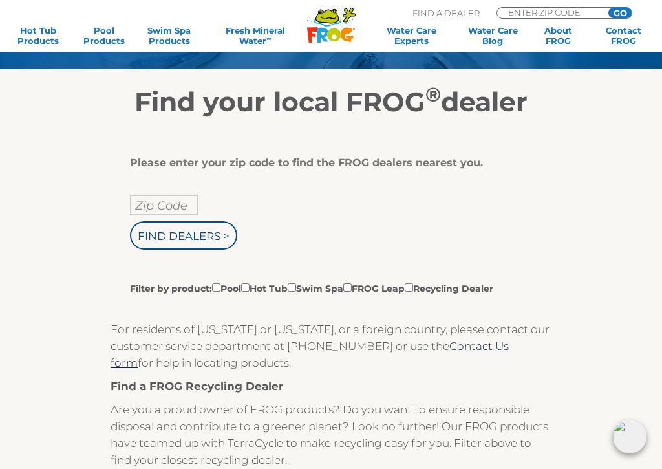  What do you see at coordinates (551, 12) in the screenshot?
I see `input: Zip Code Form` at bounding box center [551, 12].